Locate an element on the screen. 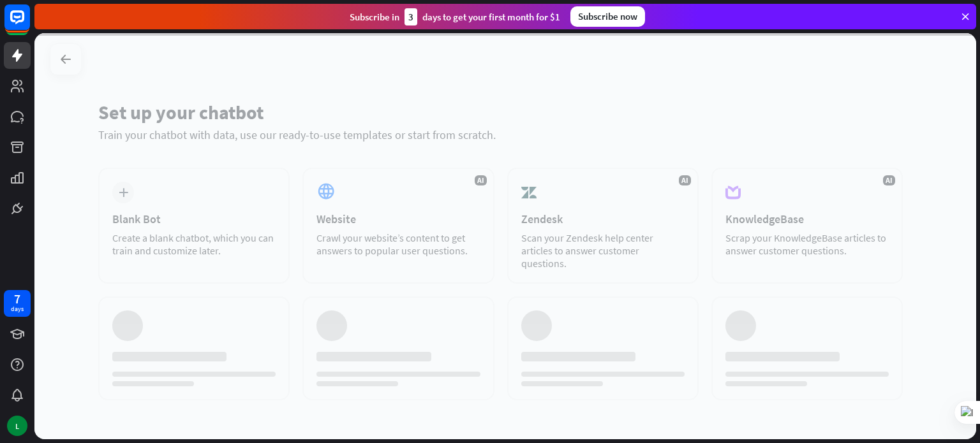  div: 3 is located at coordinates (410, 16).